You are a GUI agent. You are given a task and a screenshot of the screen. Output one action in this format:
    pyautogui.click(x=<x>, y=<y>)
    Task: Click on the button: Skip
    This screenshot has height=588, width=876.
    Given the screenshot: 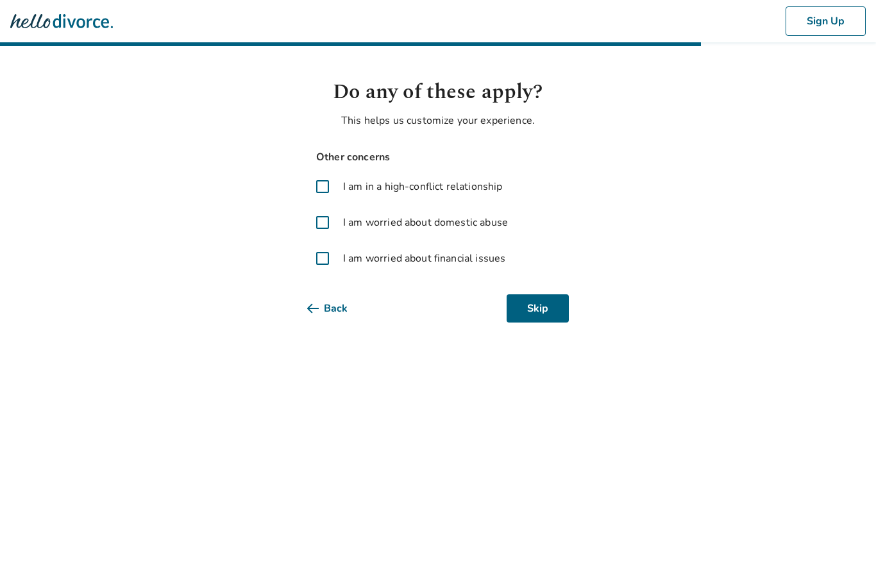 What is the action you would take?
    pyautogui.click(x=537, y=308)
    